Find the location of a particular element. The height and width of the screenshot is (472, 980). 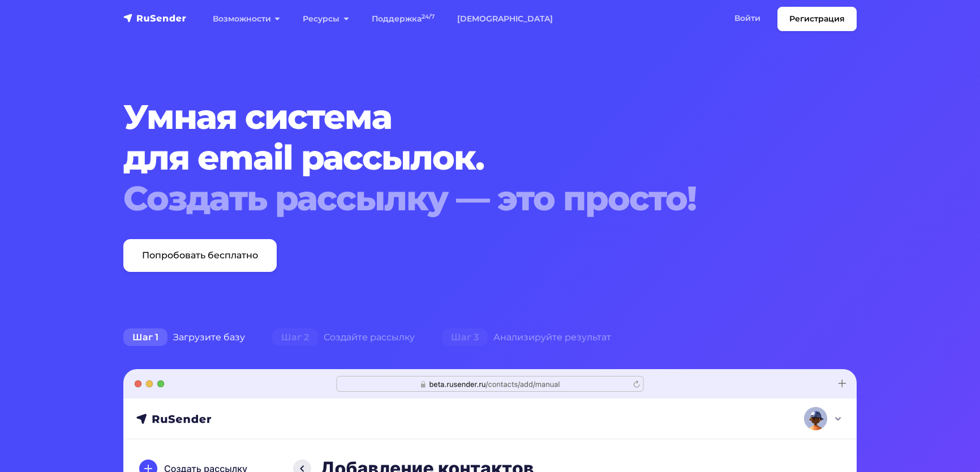

div: Создайте рассылку is located at coordinates (343, 338).